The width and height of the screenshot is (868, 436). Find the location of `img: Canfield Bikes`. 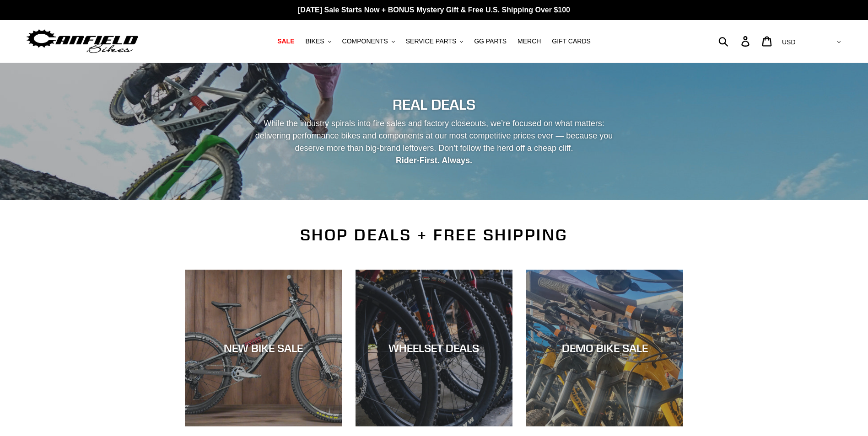

img: Canfield Bikes is located at coordinates (83, 41).